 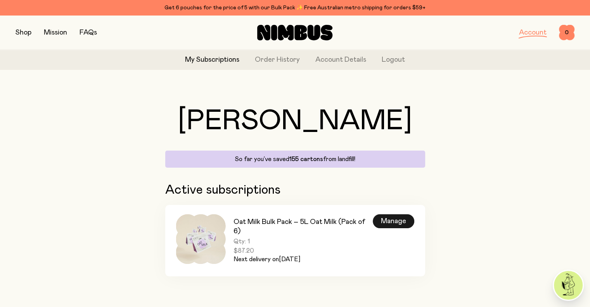 I want to click on a: Mission, so click(x=55, y=33).